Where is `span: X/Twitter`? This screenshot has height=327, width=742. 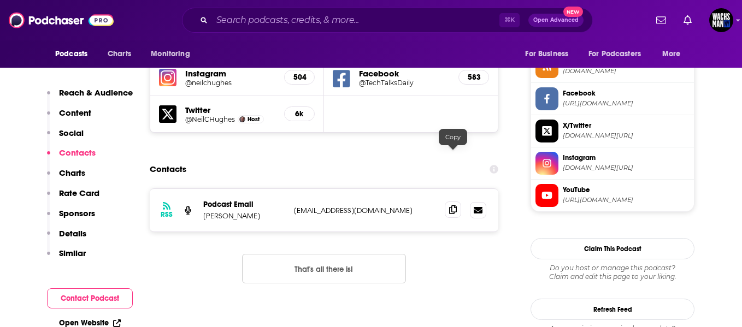
span: X/Twitter is located at coordinates (626, 126).